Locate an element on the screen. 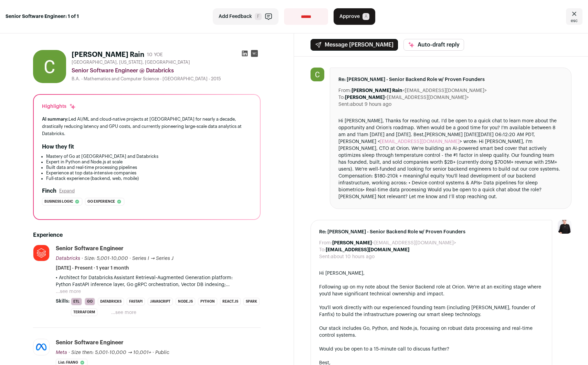  img: 9240684-medium_jpg is located at coordinates (565, 227).